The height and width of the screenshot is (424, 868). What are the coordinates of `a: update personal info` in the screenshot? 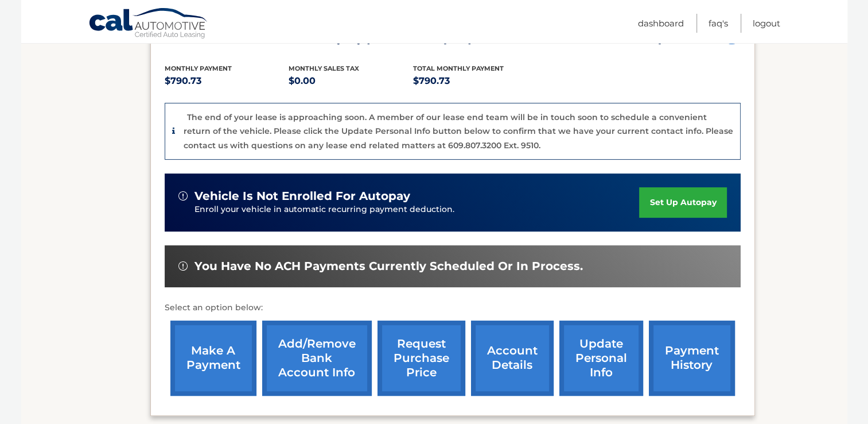 It's located at (601, 358).